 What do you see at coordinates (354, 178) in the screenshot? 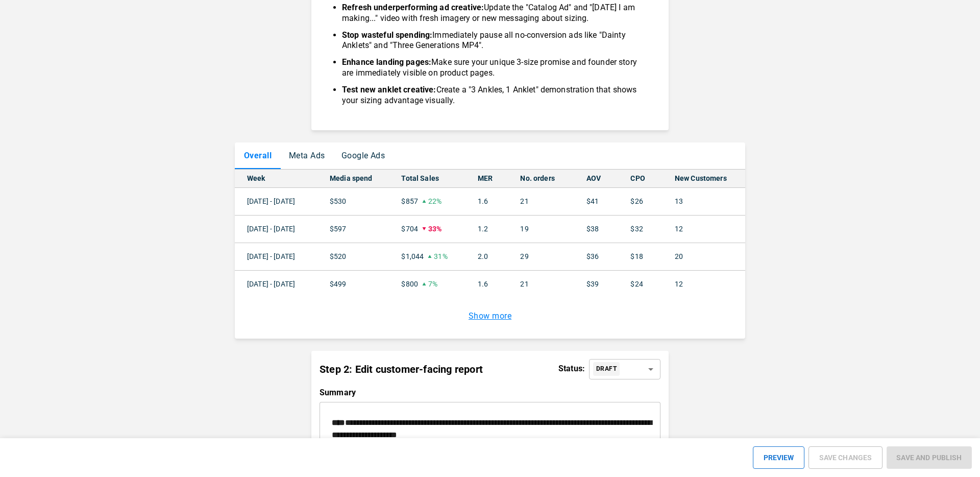
I see `th: Media spend` at bounding box center [354, 178].